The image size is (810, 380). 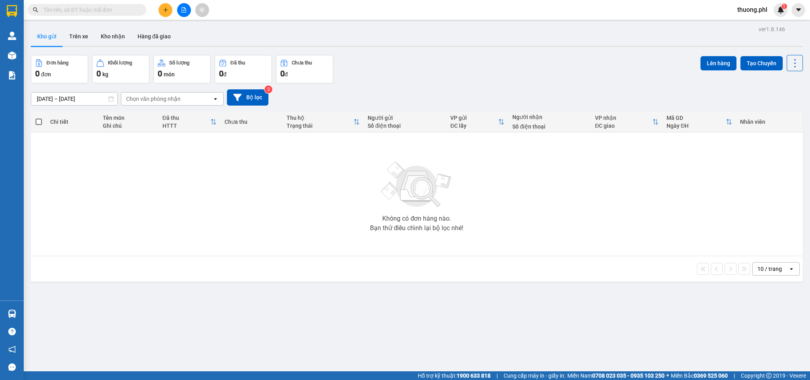 What do you see at coordinates (79, 36) in the screenshot?
I see `button: Trên xe` at bounding box center [79, 36].